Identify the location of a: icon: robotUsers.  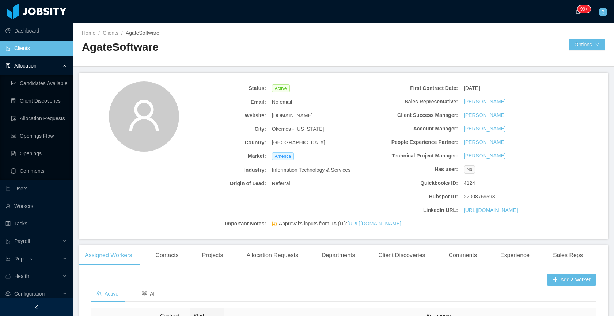
(36, 189).